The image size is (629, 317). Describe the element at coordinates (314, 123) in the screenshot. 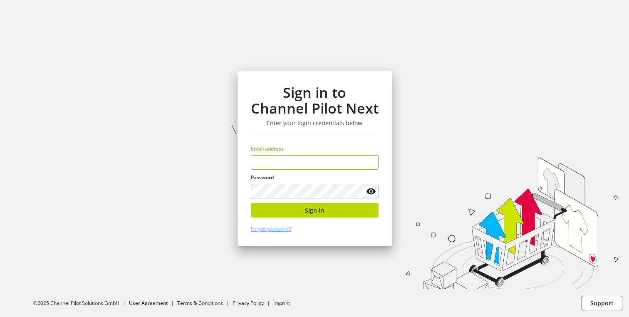

I see `h3: Enter your login credentials below` at that location.